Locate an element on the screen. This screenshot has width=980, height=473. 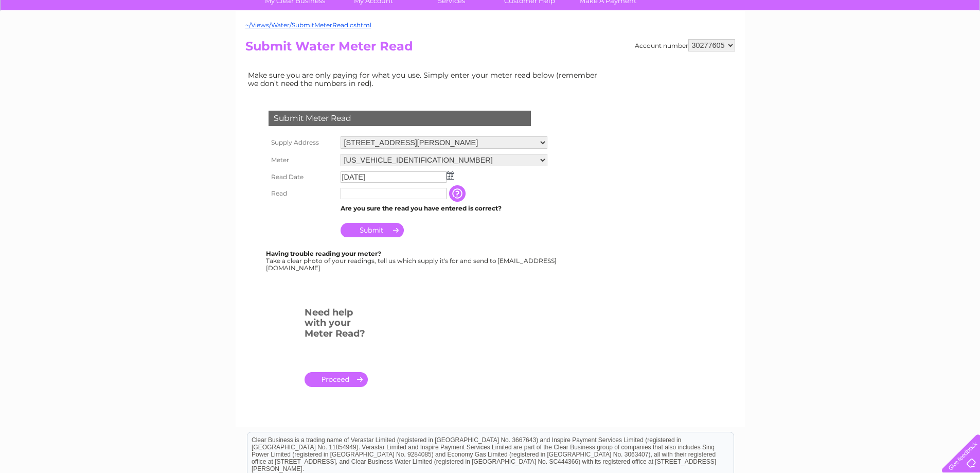
a: Energy is located at coordinates (836, 48).